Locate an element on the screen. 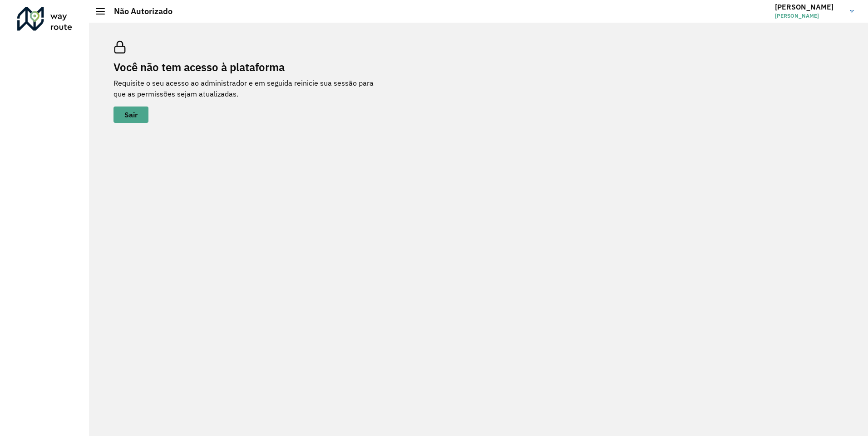 This screenshot has height=436, width=868. button: button is located at coordinates (131, 115).